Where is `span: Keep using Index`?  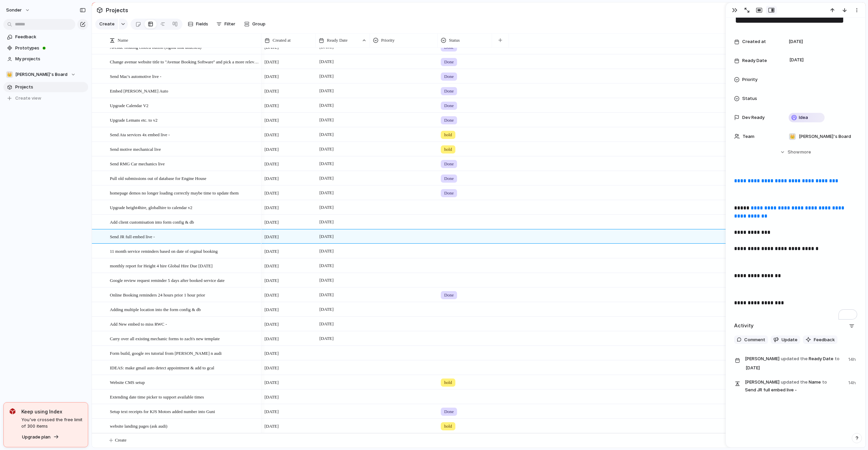 span: Keep using Index is located at coordinates (52, 411).